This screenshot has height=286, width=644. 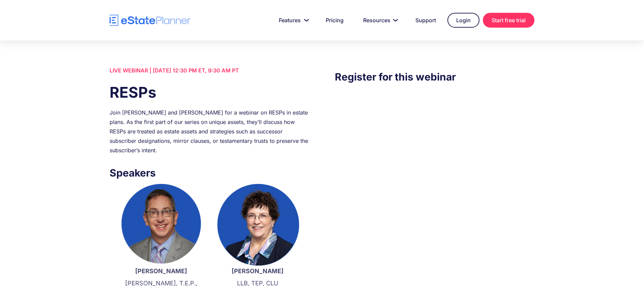 I want to click on a: Features, so click(x=293, y=20).